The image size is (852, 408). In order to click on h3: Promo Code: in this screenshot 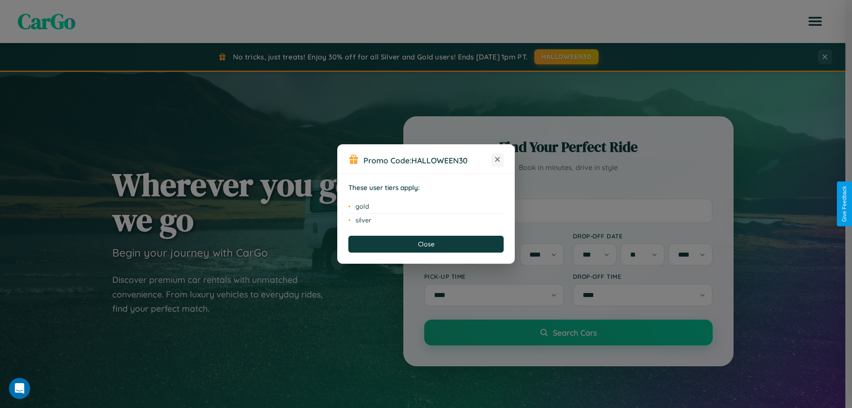, I will do `click(427, 160)`.